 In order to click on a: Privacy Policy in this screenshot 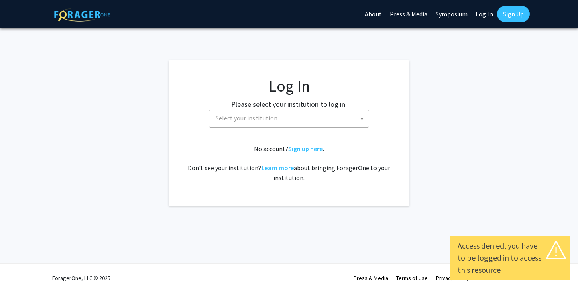, I will do `click(453, 278)`.